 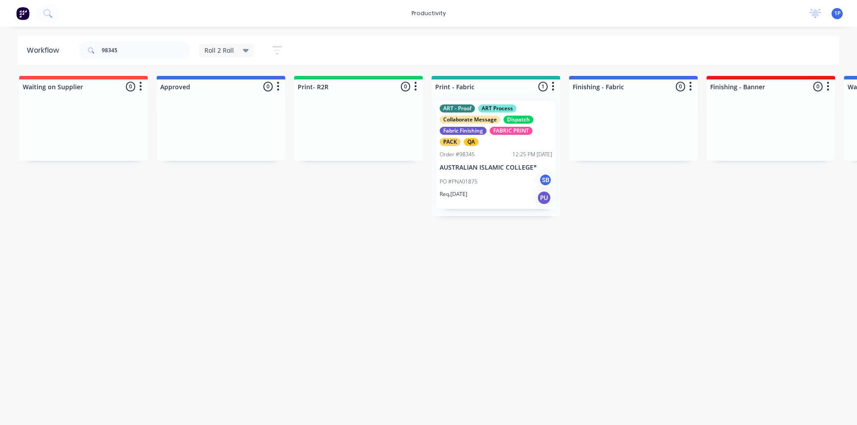 I want to click on div: Fabric Finishing, so click(x=463, y=131).